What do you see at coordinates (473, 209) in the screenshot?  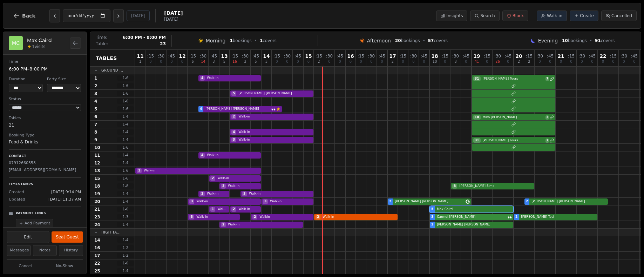 I see `span: Max Caird` at bounding box center [473, 209].